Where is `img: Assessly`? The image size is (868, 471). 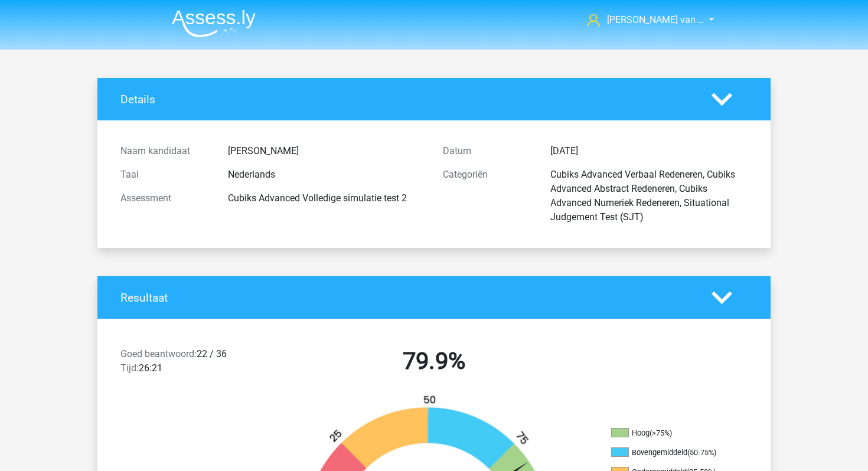 img: Assessly is located at coordinates (213, 23).